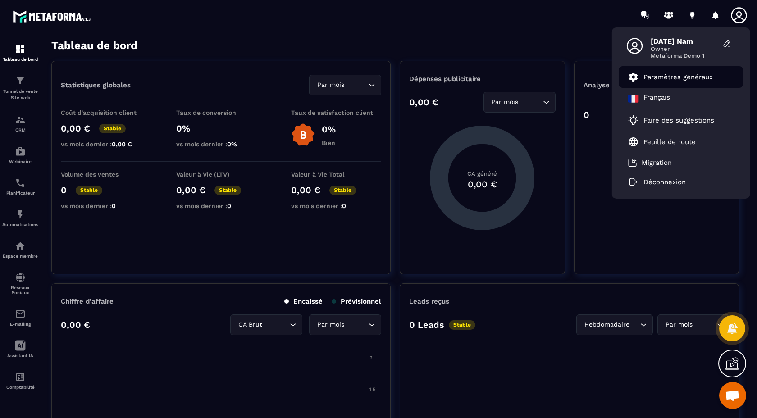  I want to click on p: Taux de conversion, so click(221, 113).